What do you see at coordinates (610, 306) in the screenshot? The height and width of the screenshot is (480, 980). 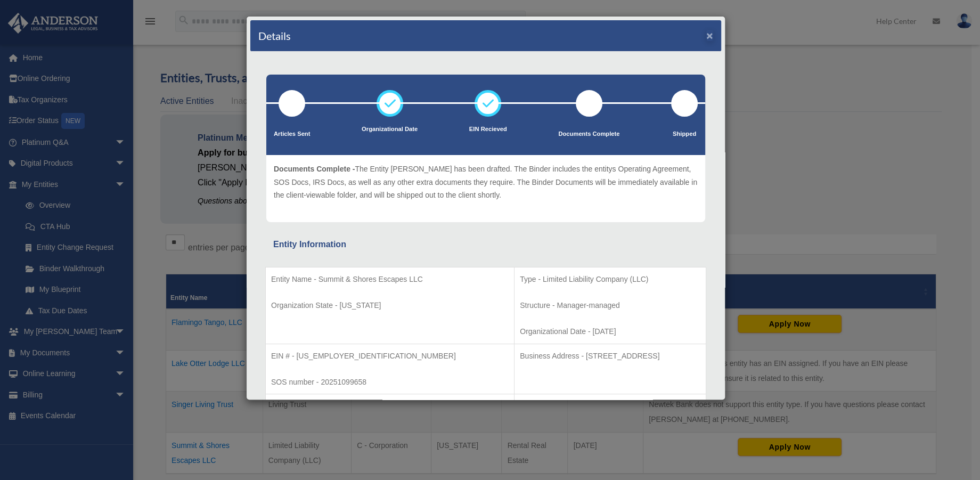 I see `p: Structure - Manager-managed` at bounding box center [610, 306].